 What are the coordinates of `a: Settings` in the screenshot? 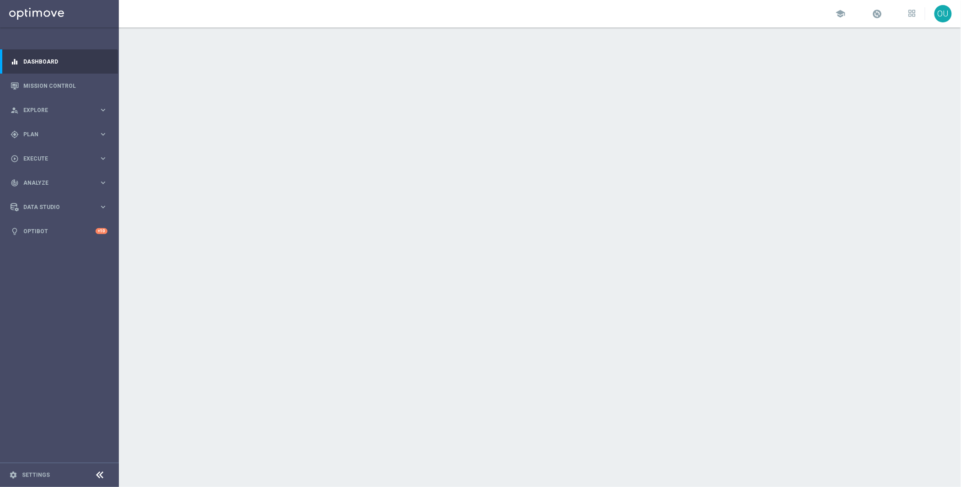 It's located at (36, 475).